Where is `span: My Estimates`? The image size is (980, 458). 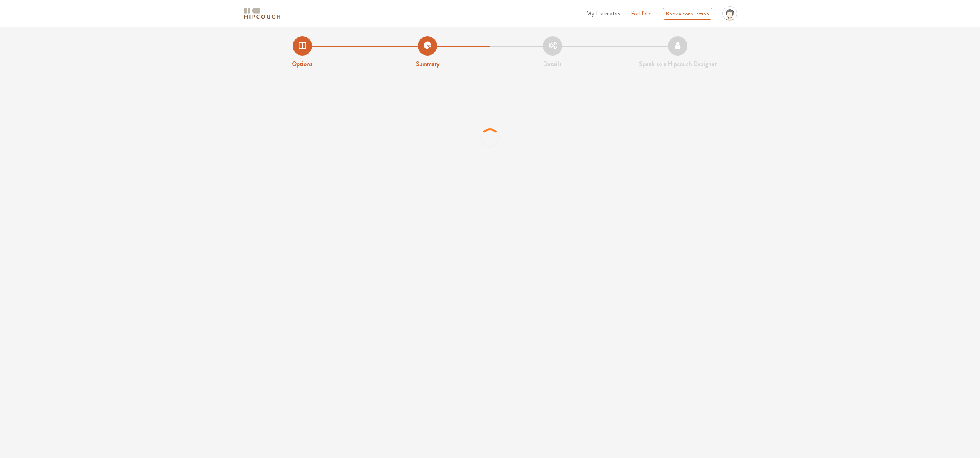 span: My Estimates is located at coordinates (603, 13).